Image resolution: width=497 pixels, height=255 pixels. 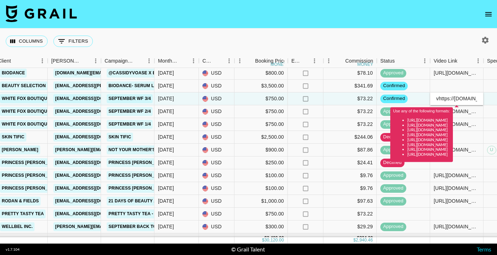 What do you see at coordinates (492, 150) in the screenshot?
I see `span: U` at bounding box center [492, 150].